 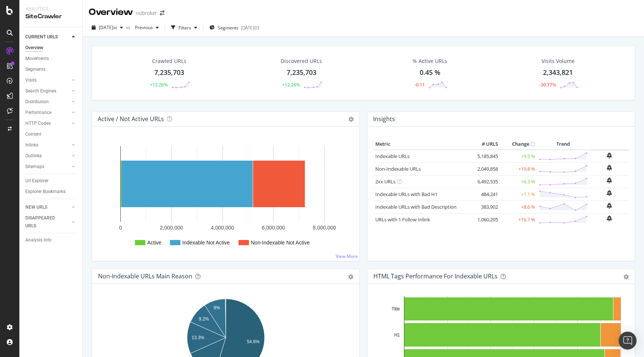 I want to click on a: Indexable URLs, so click(x=393, y=156).